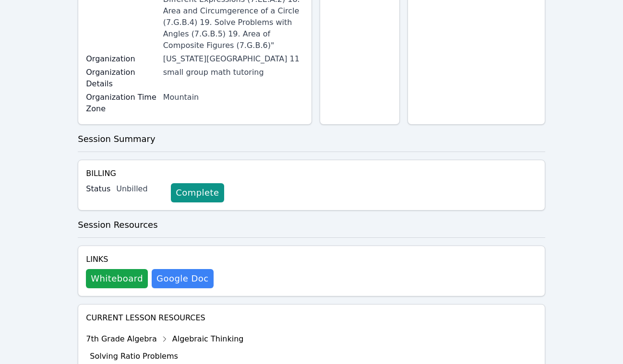 This screenshot has height=364, width=623. What do you see at coordinates (98, 189) in the screenshot?
I see `label: Status` at bounding box center [98, 189].